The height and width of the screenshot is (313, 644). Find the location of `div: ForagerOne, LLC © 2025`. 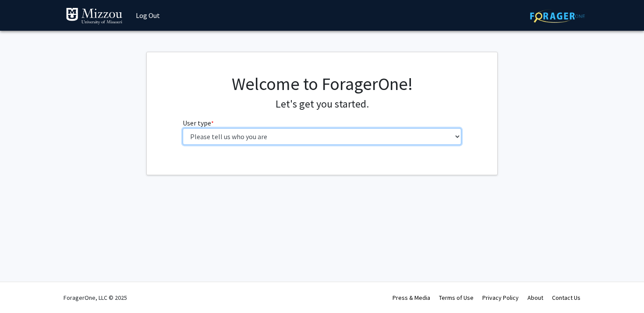

div: ForagerOne, LLC © 2025 is located at coordinates (95, 297).